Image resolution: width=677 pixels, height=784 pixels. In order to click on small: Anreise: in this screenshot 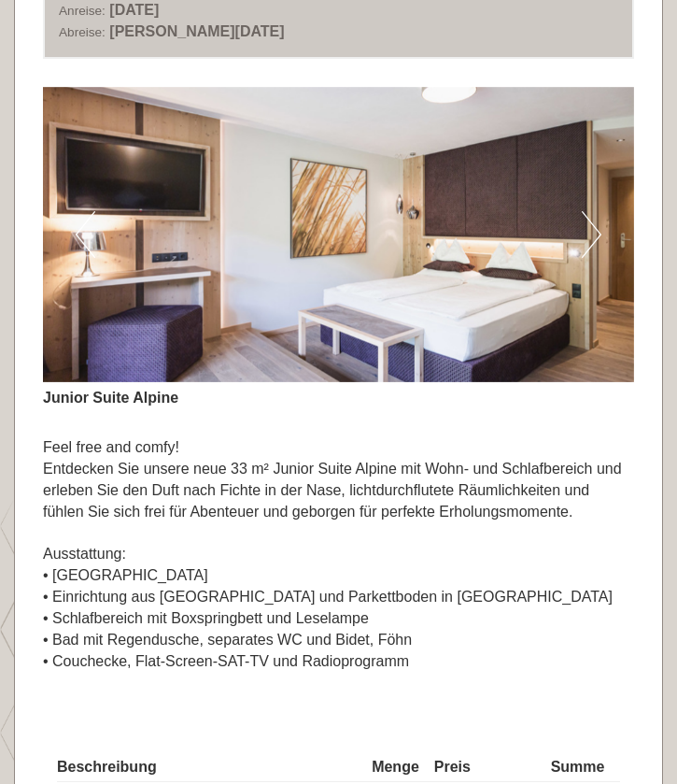, I will do `click(82, 10)`.